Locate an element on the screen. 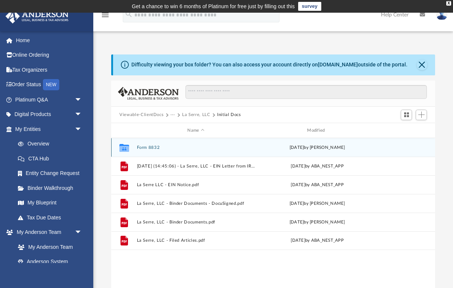 This screenshot has height=288, width=453. button: Initial Docs is located at coordinates (229, 115).